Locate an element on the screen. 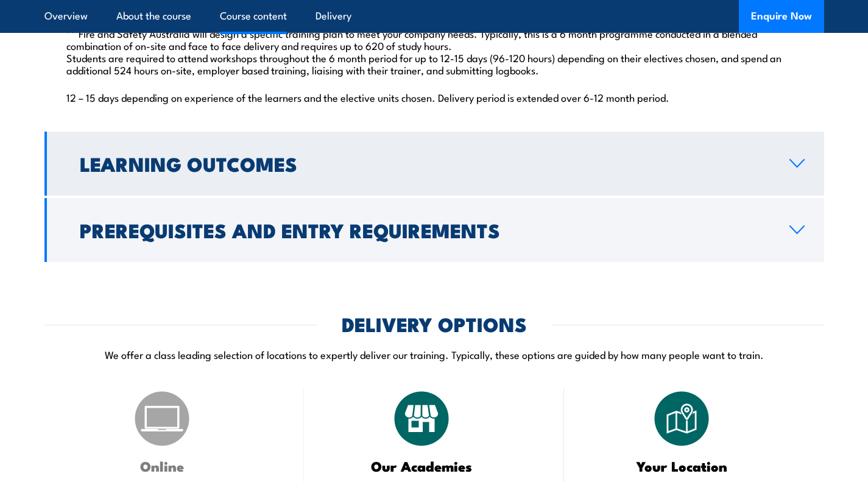  h3: Your Location is located at coordinates (682, 465).